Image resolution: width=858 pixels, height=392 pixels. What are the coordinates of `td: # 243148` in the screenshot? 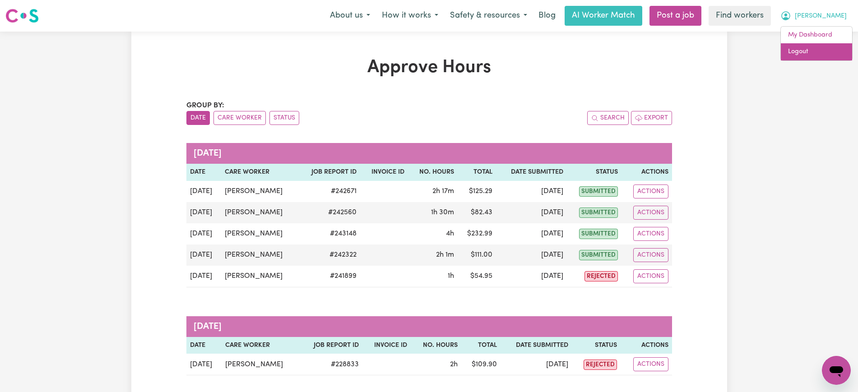 It's located at (329, 234).